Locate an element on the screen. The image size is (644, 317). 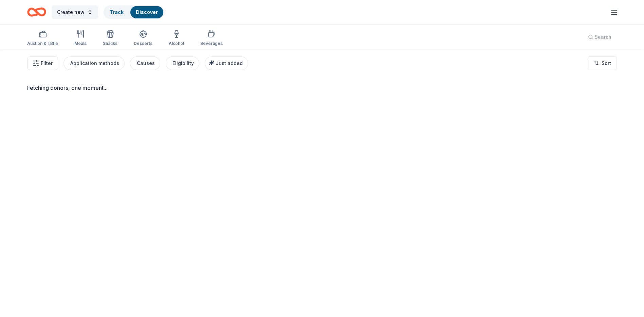
button: Application methods is located at coordinates (94, 63).